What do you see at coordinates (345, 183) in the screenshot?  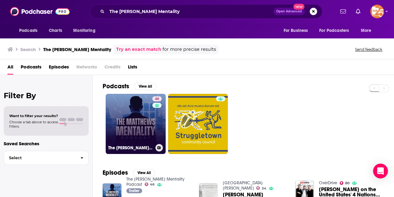 I see `a: 80` at bounding box center [345, 183].